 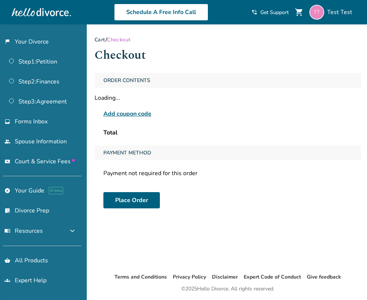 I want to click on span: Get Support, so click(x=274, y=12).